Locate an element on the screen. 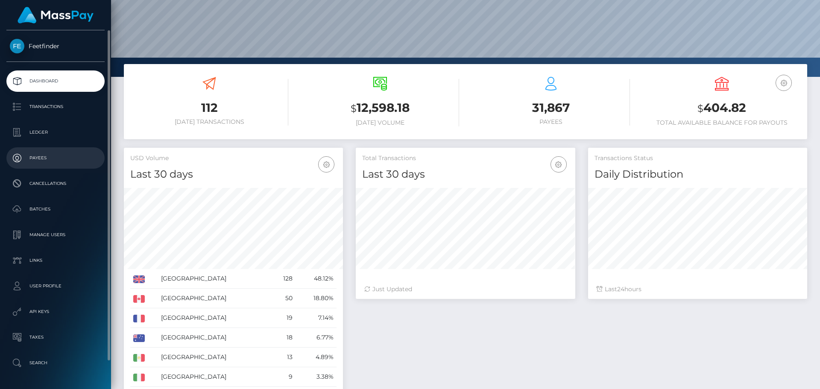 The width and height of the screenshot is (820, 389). p: Dashboard is located at coordinates (56, 81).